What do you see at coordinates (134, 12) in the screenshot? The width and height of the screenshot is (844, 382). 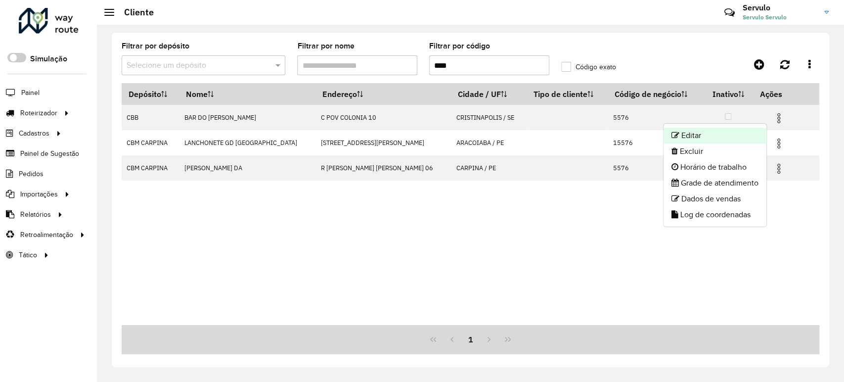 I see `h2: Cliente` at bounding box center [134, 12].